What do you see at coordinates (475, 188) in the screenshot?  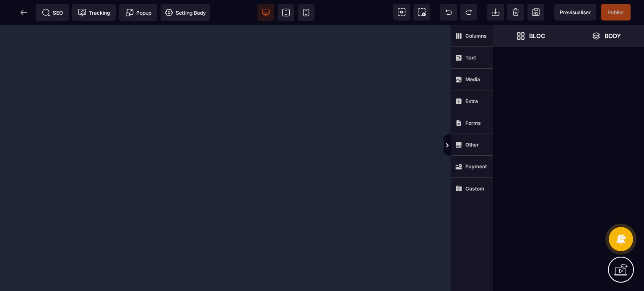 I see `strong: Custom` at bounding box center [475, 188].